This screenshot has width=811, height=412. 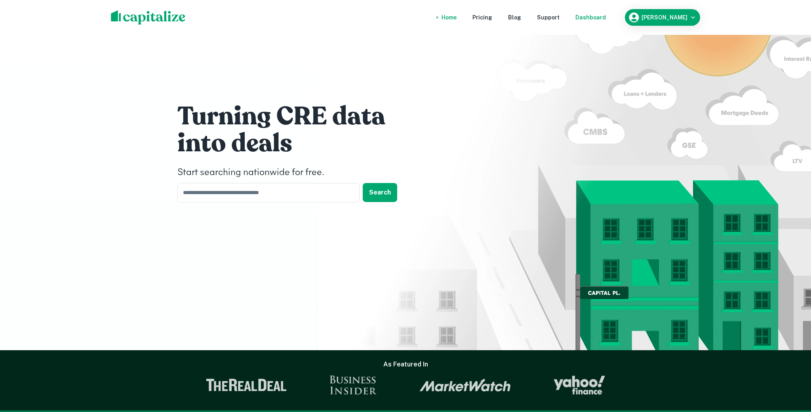 I want to click on div: Chat Widget, so click(x=791, y=367).